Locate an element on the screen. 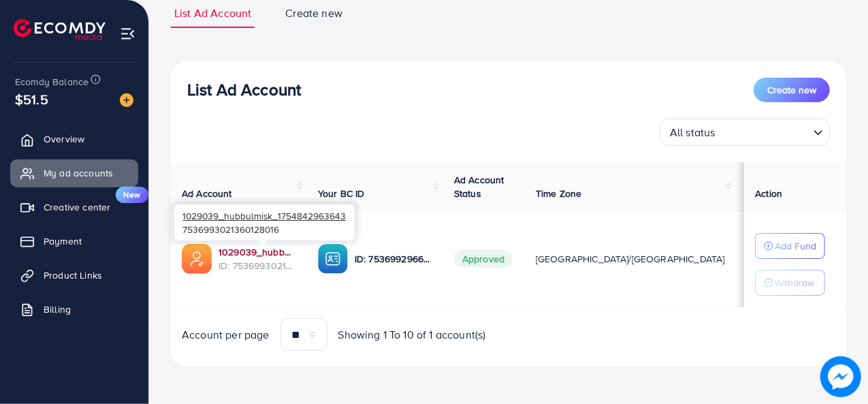  span: $51.5 is located at coordinates (31, 99).